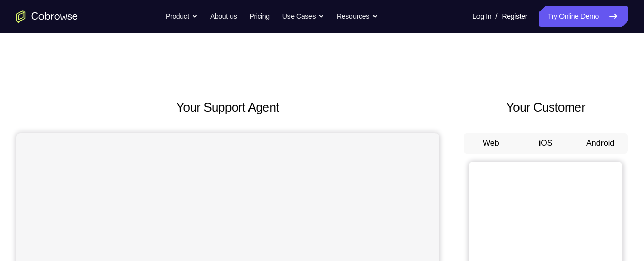  Describe the element at coordinates (259, 16) in the screenshot. I see `a: Pricing` at that location.